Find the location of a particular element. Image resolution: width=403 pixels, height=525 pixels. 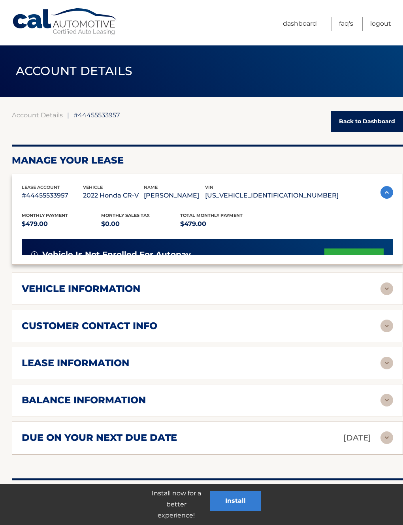

span: Monthly sales Tax is located at coordinates (125, 215).